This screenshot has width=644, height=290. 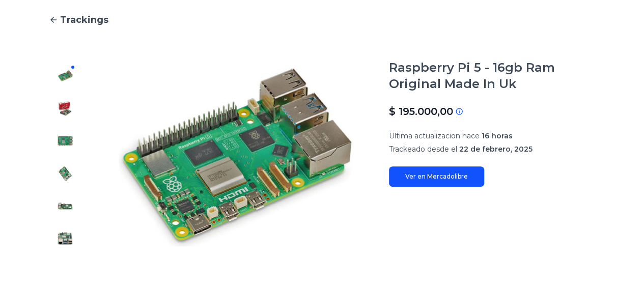 What do you see at coordinates (322, 20) in the screenshot?
I see `a: Trackings` at bounding box center [322, 20].